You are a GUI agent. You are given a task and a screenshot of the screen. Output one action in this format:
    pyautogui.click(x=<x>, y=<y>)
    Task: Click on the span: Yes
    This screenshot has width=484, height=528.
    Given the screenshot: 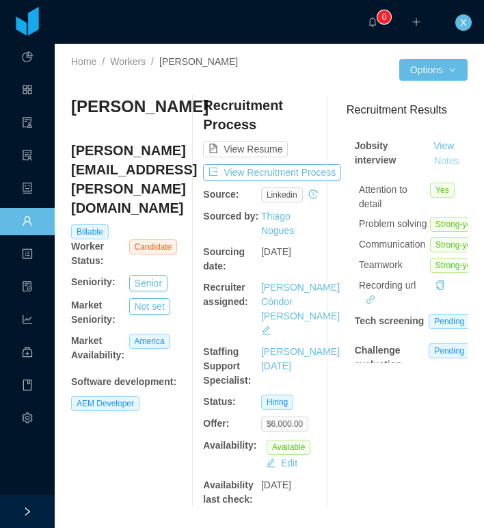 What is the action you would take?
    pyautogui.click(x=442, y=190)
    